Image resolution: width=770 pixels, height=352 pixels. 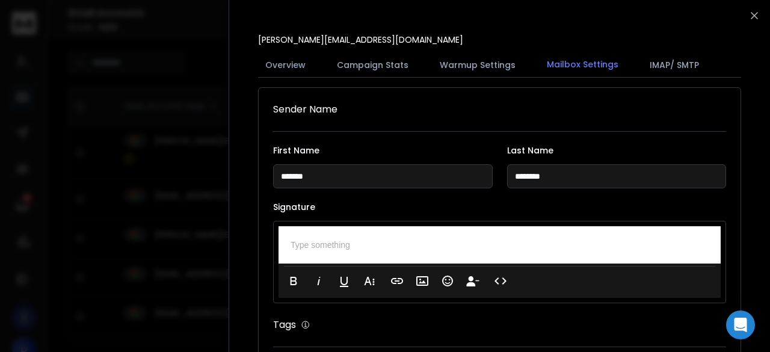 I want to click on button: Warmup Settings, so click(x=478, y=65).